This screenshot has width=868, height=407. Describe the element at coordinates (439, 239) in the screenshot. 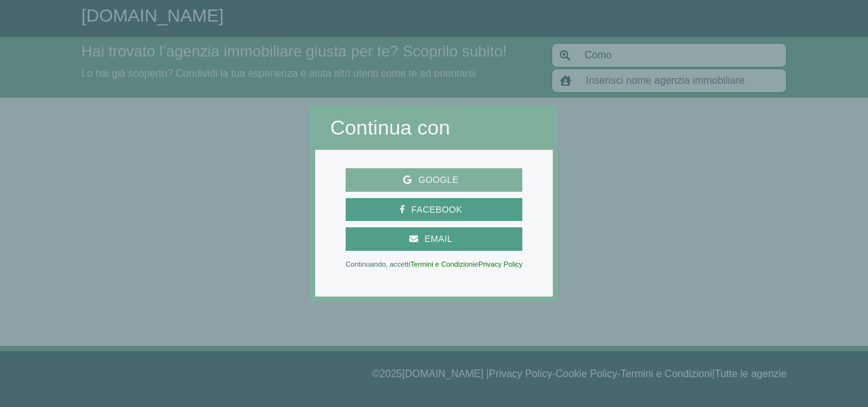

I see `span: Email` at that location.